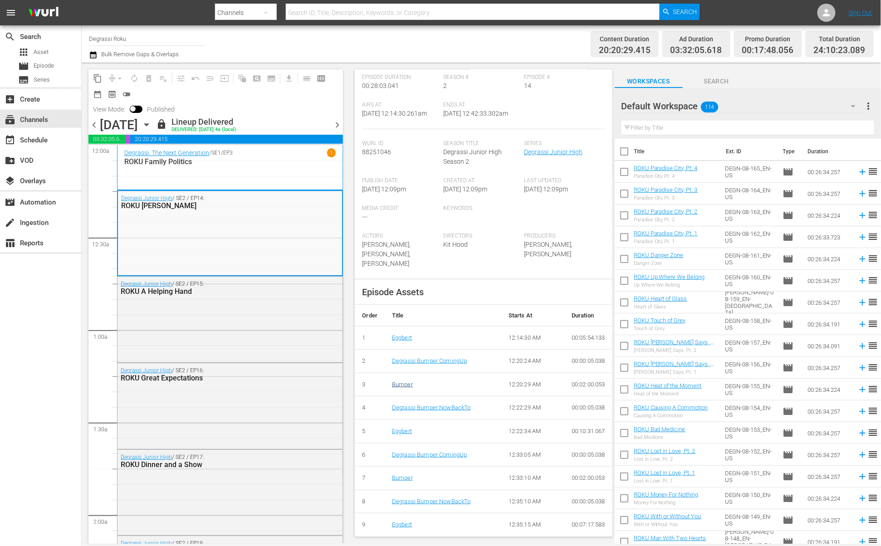  Describe the element at coordinates (112, 94) in the screenshot. I see `span: preview_outlined` at that location.